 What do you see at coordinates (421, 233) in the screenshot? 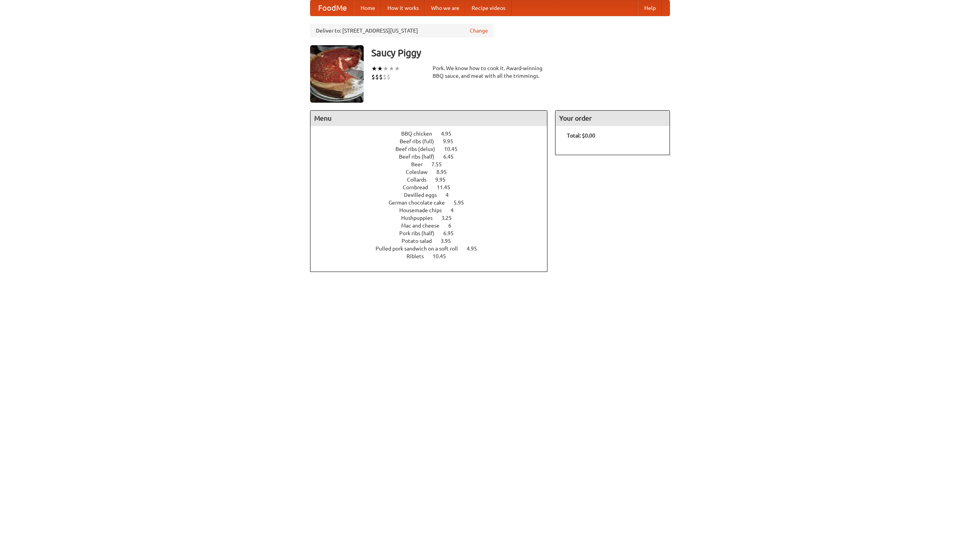
I see `span: Pork ribs (half)` at bounding box center [421, 233].